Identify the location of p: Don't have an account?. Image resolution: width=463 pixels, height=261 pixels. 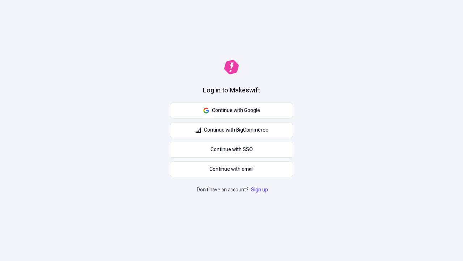
(233, 190).